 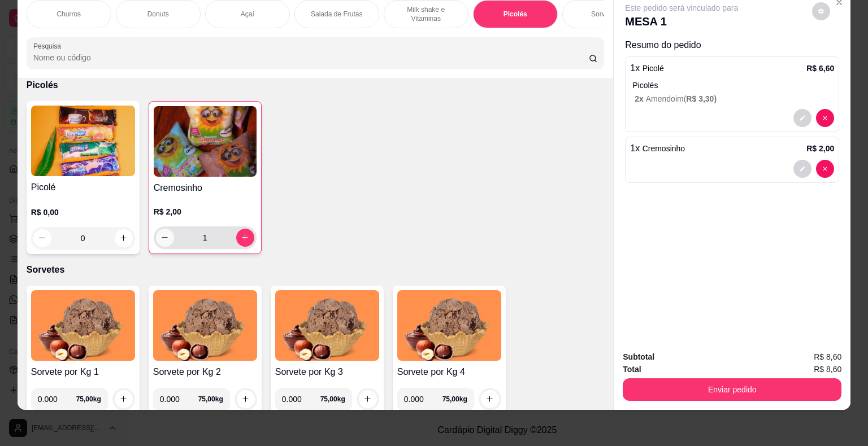 What do you see at coordinates (158, 14) in the screenshot?
I see `p: Donuts` at bounding box center [158, 14].